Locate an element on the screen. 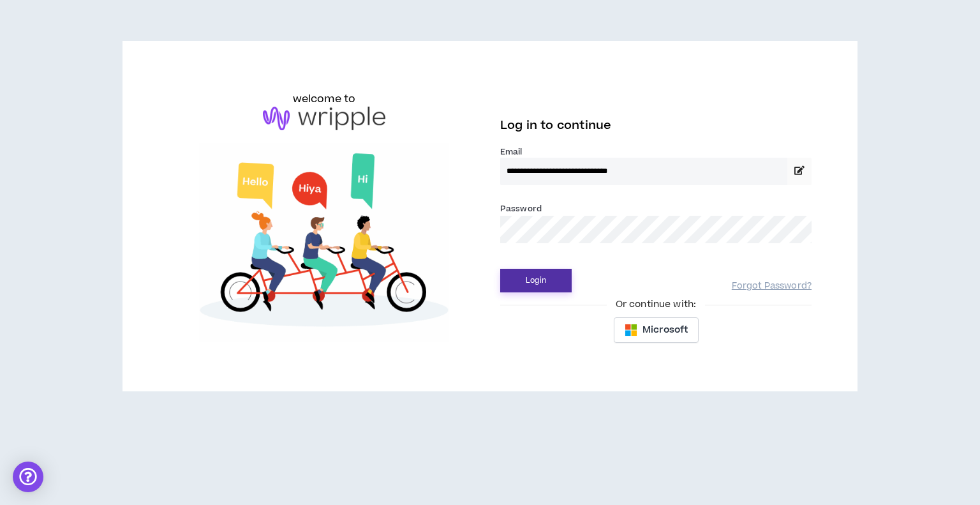  button: Login is located at coordinates (536, 281).